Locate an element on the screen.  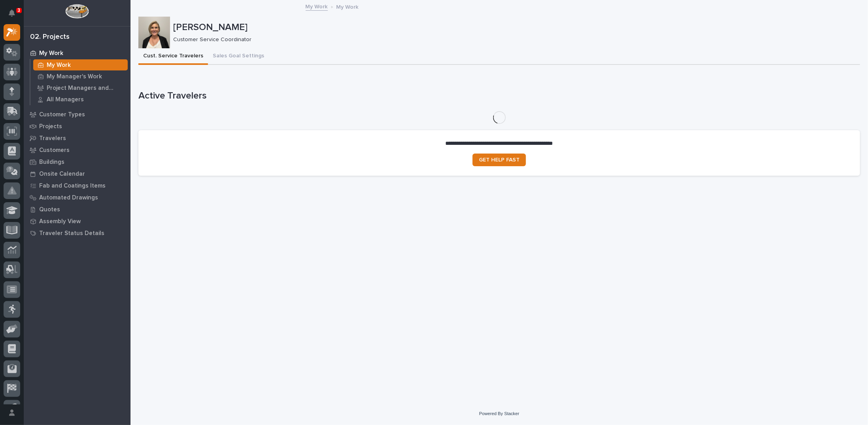
a: Onsite Calendar is located at coordinates (77, 174).